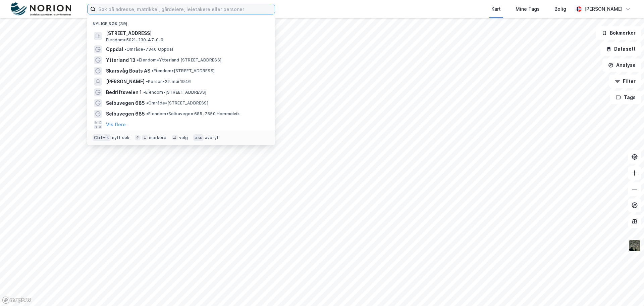  Describe the element at coordinates (121, 137) in the screenshot. I see `div: nytt søk` at that location.